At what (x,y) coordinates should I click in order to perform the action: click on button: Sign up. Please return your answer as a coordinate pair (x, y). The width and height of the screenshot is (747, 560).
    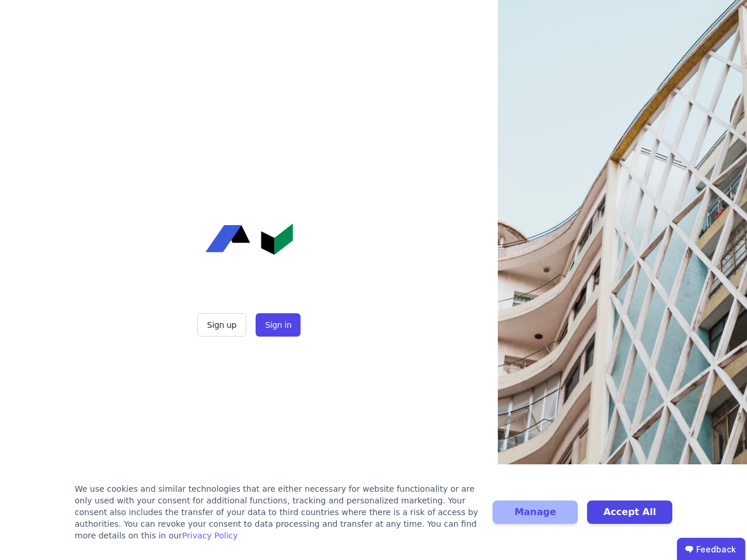
    Looking at the image, I should click on (222, 325).